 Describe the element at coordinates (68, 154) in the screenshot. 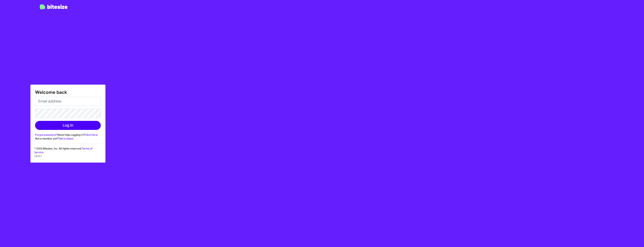

I see `div: © 2025 Bitesize, Inc. All rights reserved.` at that location.